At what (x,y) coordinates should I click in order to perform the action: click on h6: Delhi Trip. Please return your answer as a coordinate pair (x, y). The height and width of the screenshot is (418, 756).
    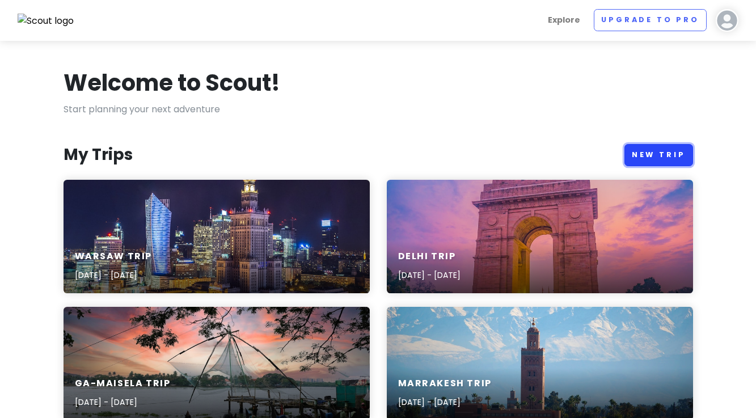
    Looking at the image, I should click on (429, 256).